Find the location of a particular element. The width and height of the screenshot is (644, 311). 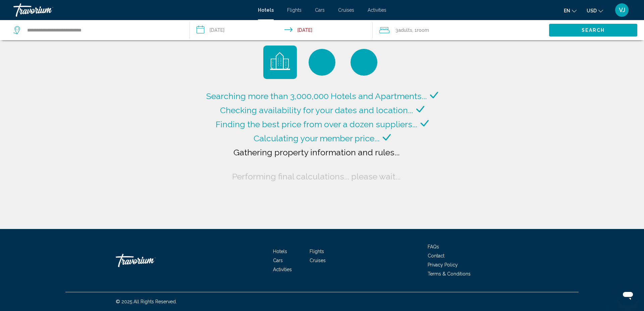

button: Travelers: 3 adults, 0 children is located at coordinates (460, 30).